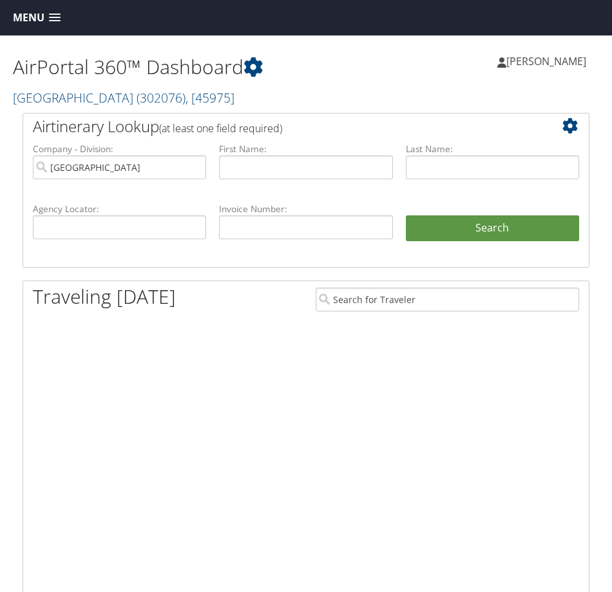 The height and width of the screenshot is (592, 612). What do you see at coordinates (447, 299) in the screenshot?
I see `input: Search for Traveler` at bounding box center [447, 299].